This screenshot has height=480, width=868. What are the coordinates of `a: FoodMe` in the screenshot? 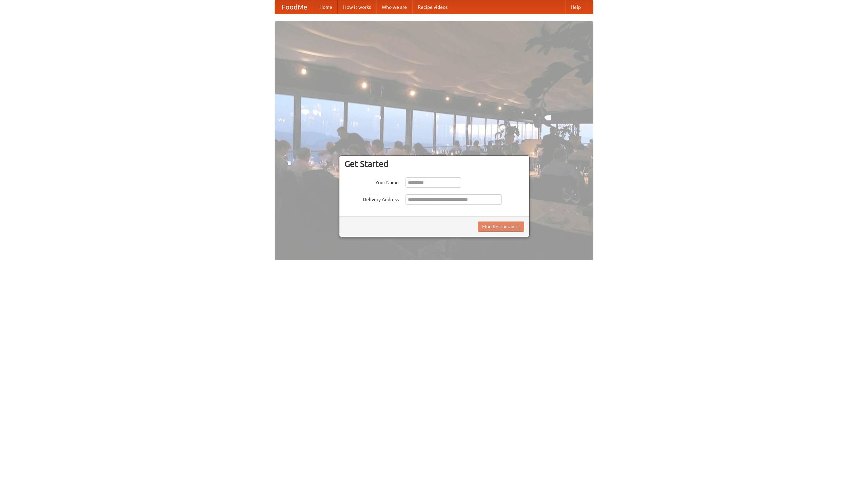 It's located at (295, 7).